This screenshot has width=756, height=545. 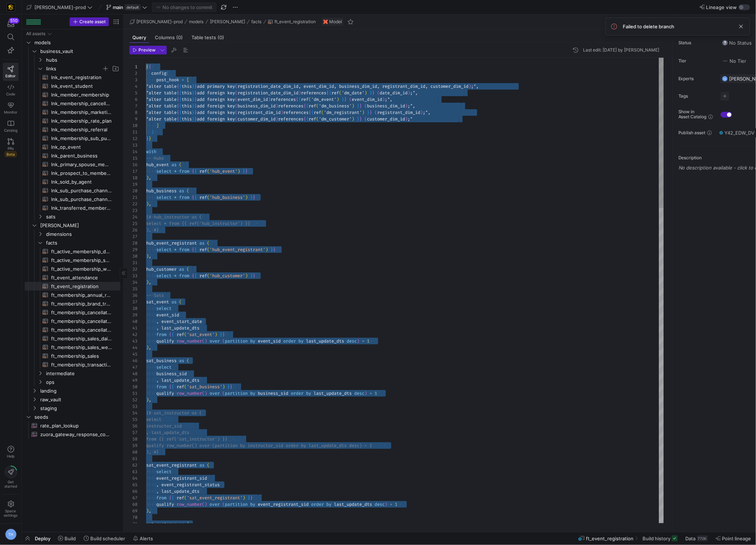 I want to click on span: ft_membership_cancellations​​​​​​​​​​, so click(x=82, y=330).